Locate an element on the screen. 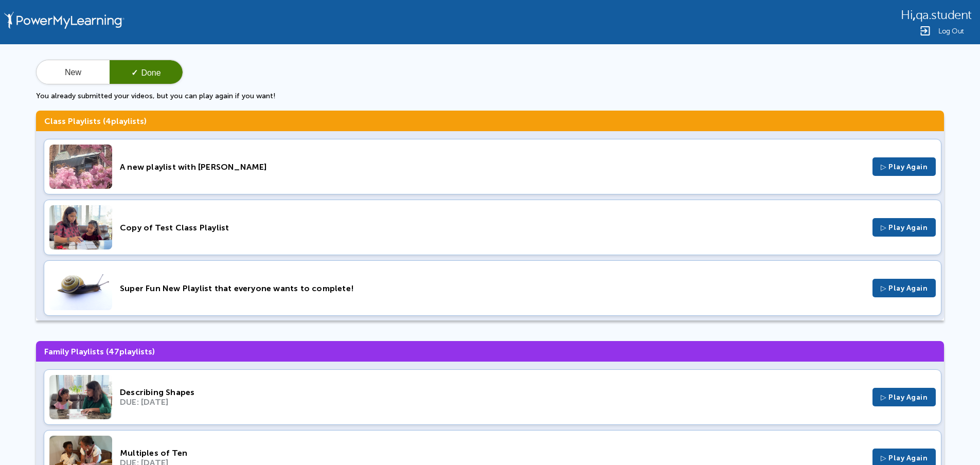 This screenshot has height=465, width=980. span: 4 is located at coordinates (108, 121).